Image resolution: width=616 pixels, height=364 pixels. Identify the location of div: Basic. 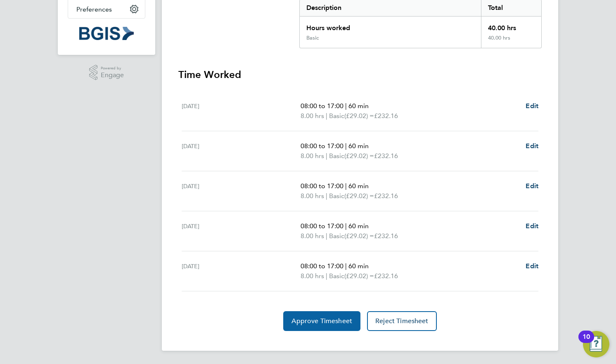
(312, 38).